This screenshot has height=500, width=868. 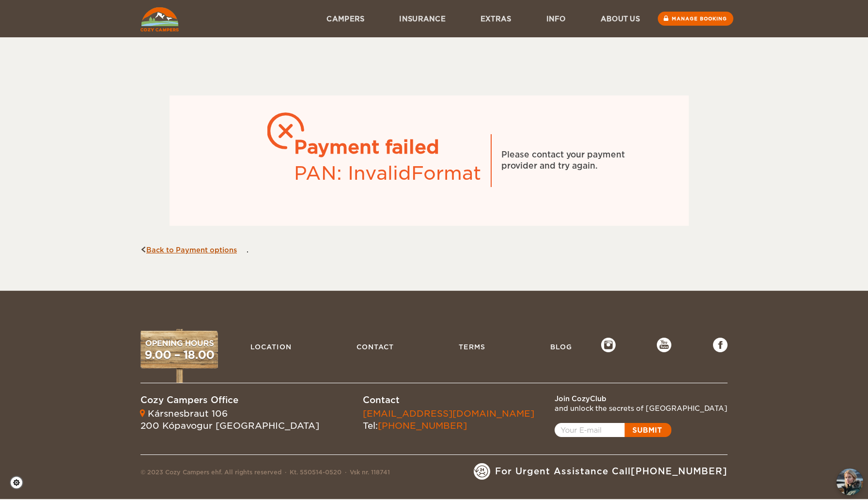 I want to click on a: Blog, so click(x=561, y=347).